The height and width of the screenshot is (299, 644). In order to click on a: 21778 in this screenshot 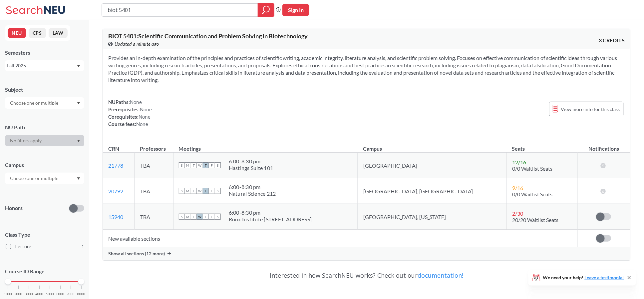, I will do `click(116, 165)`.